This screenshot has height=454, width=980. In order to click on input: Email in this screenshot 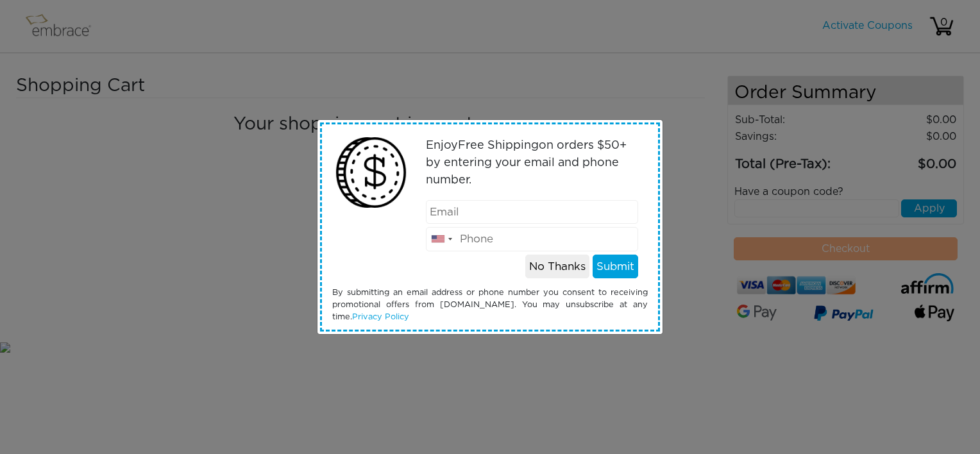, I will do `click(532, 212)`.